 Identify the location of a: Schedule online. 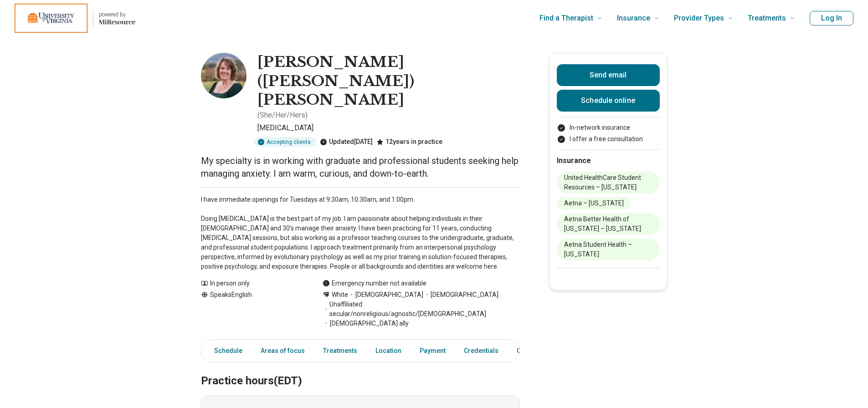
(608, 101).